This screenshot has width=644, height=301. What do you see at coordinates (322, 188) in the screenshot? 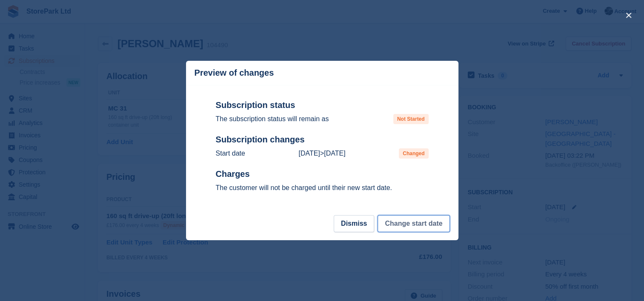
I see `p: The customer will not be charged until their new start date.` at bounding box center [322, 188].